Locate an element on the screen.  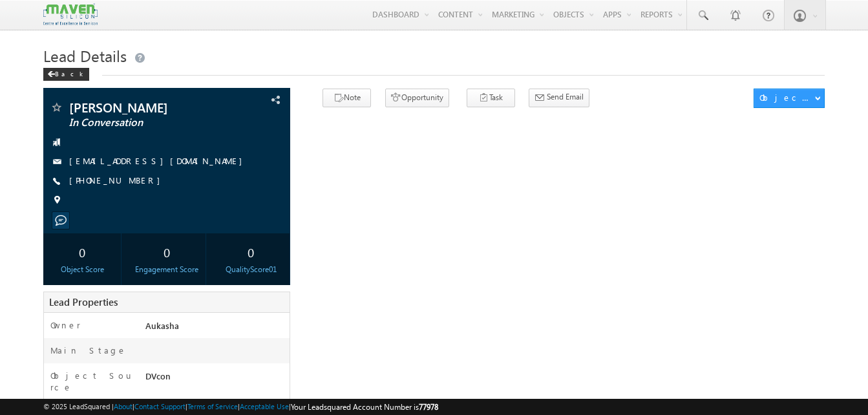
span: Your Leadsquared Account Number is is located at coordinates (365, 406).